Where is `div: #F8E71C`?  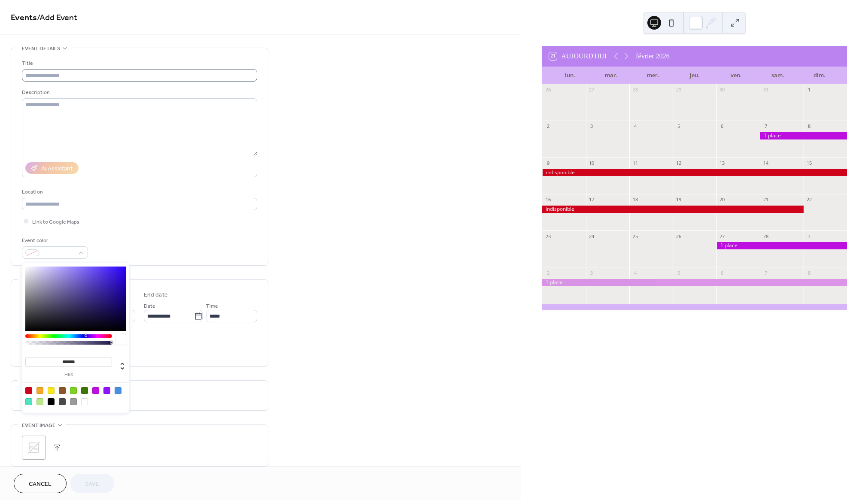 div: #F8E71C is located at coordinates (51, 391).